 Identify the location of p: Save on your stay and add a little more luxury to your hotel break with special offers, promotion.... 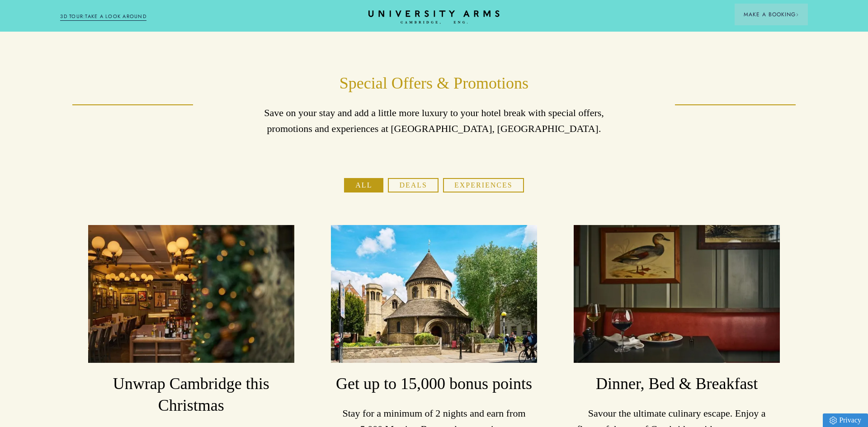
(434, 121).